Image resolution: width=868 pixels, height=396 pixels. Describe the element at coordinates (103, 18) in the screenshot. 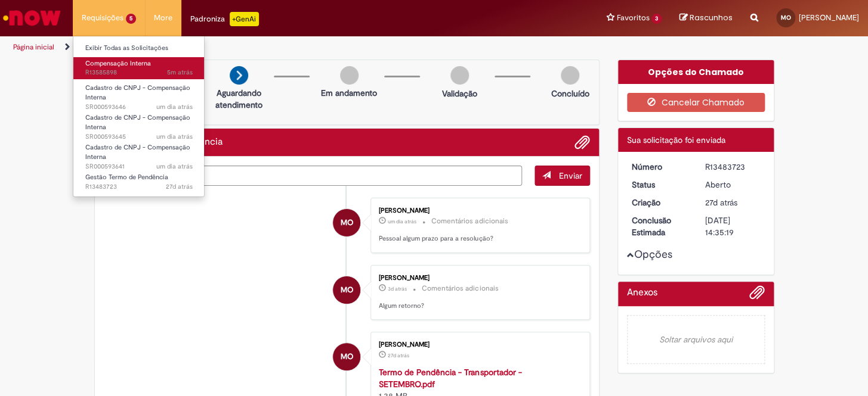

I see `span: Requisições` at that location.